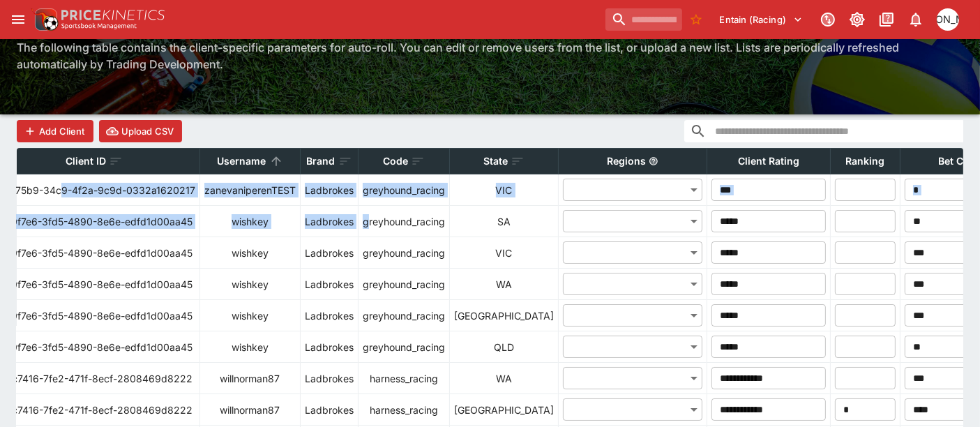 This screenshot has width=980, height=427. Describe the element at coordinates (697, 19) in the screenshot. I see `button: No Bookmarks` at that location.